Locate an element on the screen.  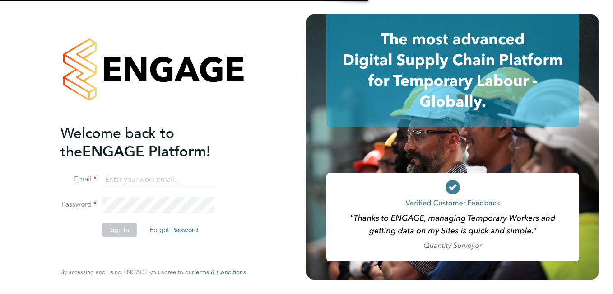
label: Password is located at coordinates (79, 204).